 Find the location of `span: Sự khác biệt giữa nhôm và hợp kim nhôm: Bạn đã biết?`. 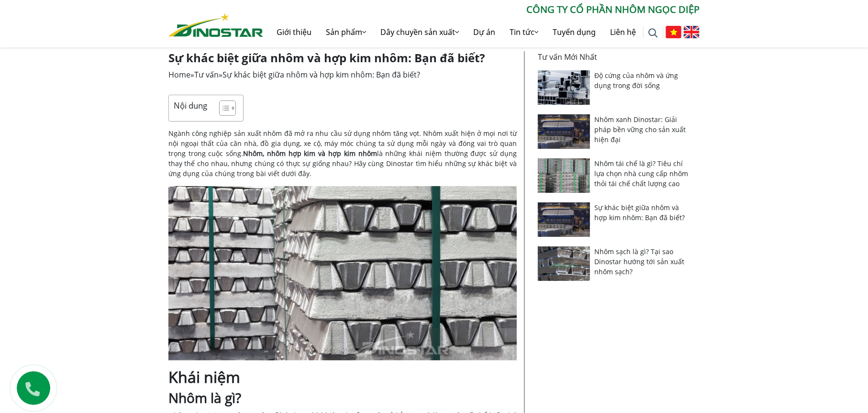

span: Sự khác biệt giữa nhôm và hợp kim nhôm: Bạn đã biết? is located at coordinates (321, 74).